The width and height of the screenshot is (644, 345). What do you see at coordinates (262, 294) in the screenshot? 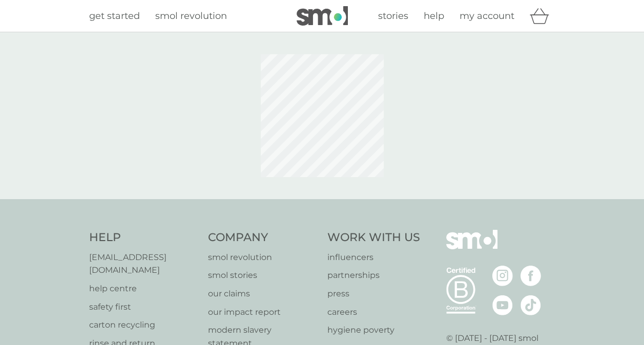
I see `p: our claims` at bounding box center [262, 294].